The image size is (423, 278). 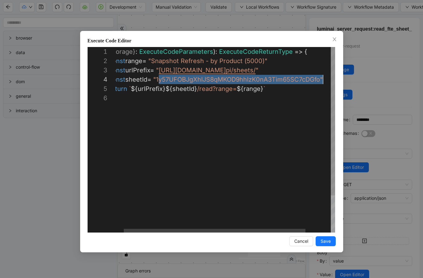 I want to click on textarea: Editor content;Press Alt+F1 for Accessibility Options., so click(x=323, y=80).